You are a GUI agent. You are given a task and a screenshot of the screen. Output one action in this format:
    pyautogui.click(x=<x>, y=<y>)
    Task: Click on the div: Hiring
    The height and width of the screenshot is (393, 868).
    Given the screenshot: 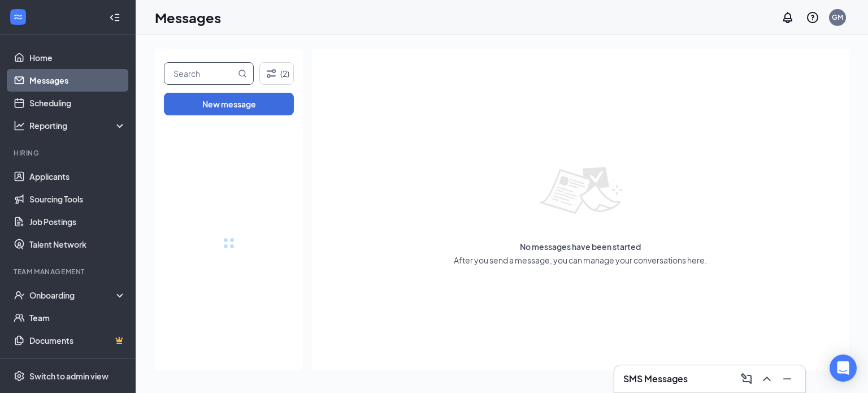 What is the action you would take?
    pyautogui.click(x=68, y=153)
    